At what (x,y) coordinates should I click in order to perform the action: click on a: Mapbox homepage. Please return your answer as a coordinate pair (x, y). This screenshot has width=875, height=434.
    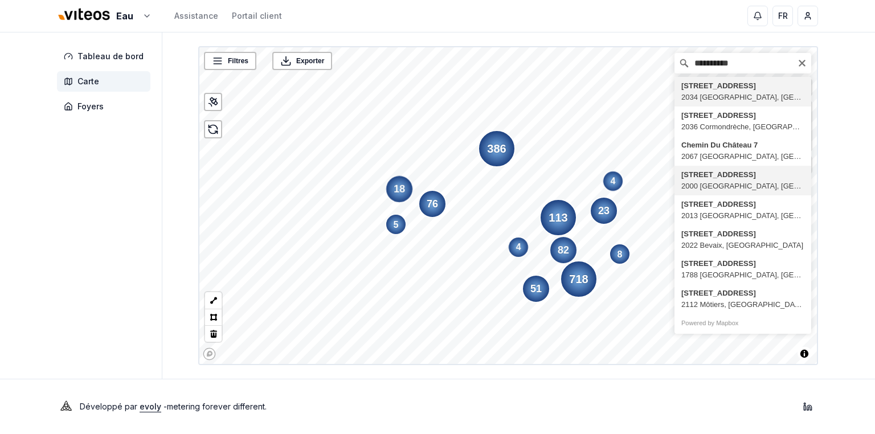
    Looking at the image, I should click on (209, 354).